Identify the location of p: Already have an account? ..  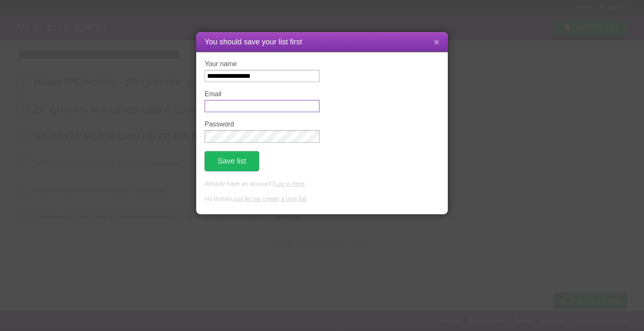
(322, 184).